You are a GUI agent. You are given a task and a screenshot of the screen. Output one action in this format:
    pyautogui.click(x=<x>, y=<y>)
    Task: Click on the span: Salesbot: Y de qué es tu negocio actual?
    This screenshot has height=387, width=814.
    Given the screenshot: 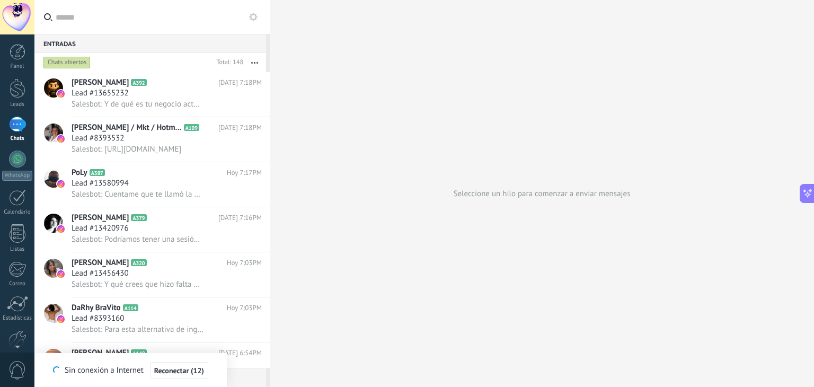 What is the action you would take?
    pyautogui.click(x=137, y=104)
    